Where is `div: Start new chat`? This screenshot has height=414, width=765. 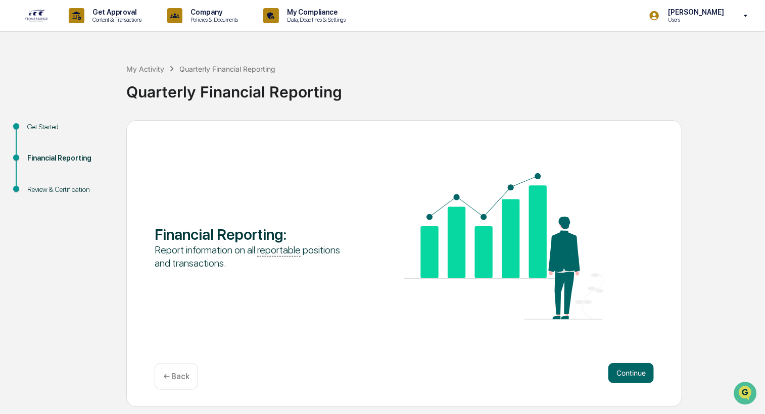
div: Start new chat is located at coordinates (100, 82).